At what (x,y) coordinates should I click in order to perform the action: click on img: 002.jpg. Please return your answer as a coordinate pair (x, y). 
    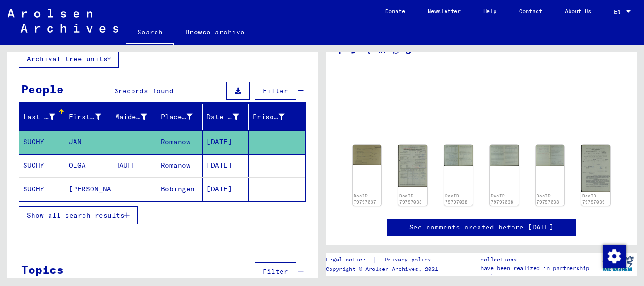
    Looking at the image, I should click on (459, 155).